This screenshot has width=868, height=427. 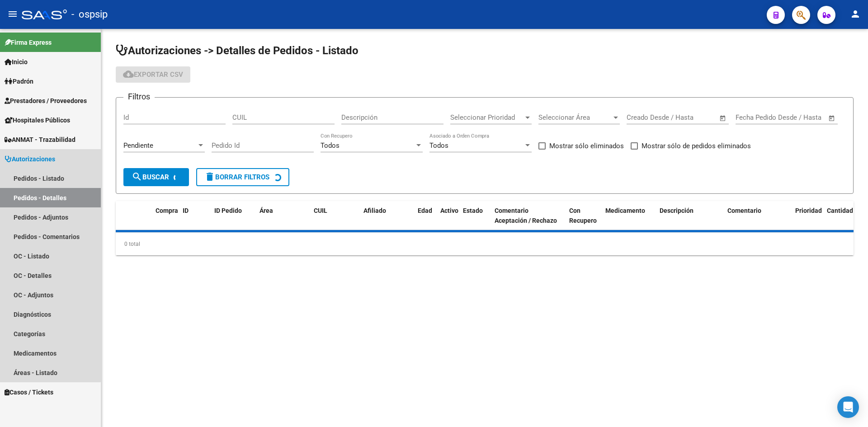 What do you see at coordinates (16, 62) in the screenshot?
I see `span: Inicio` at bounding box center [16, 62].